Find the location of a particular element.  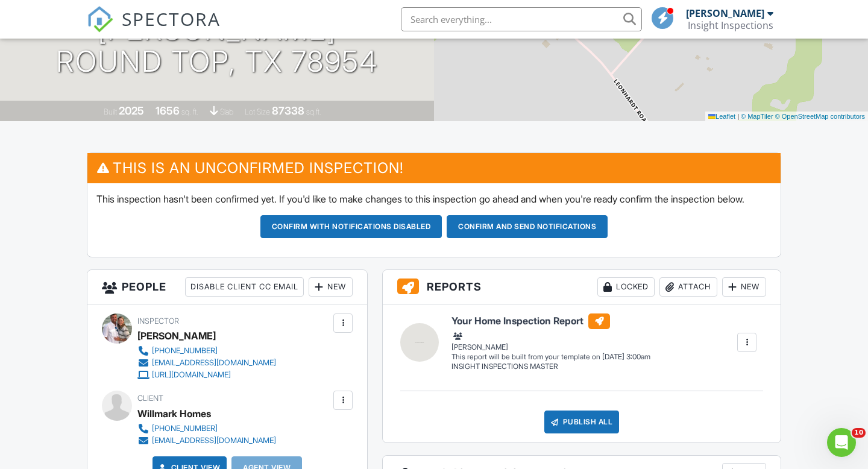

a: SPECTORA is located at coordinates (154, 29).